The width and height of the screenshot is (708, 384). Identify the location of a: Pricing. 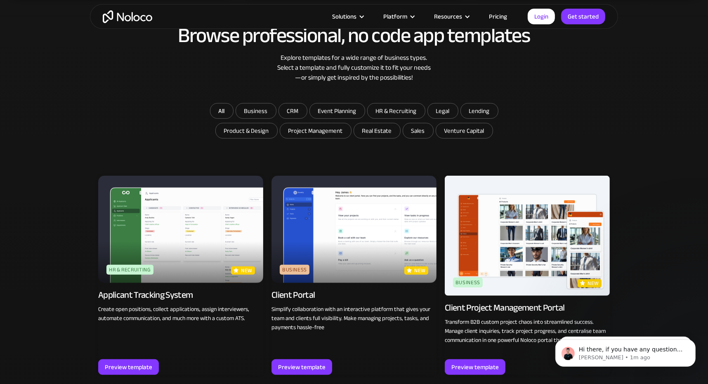
(498, 17).